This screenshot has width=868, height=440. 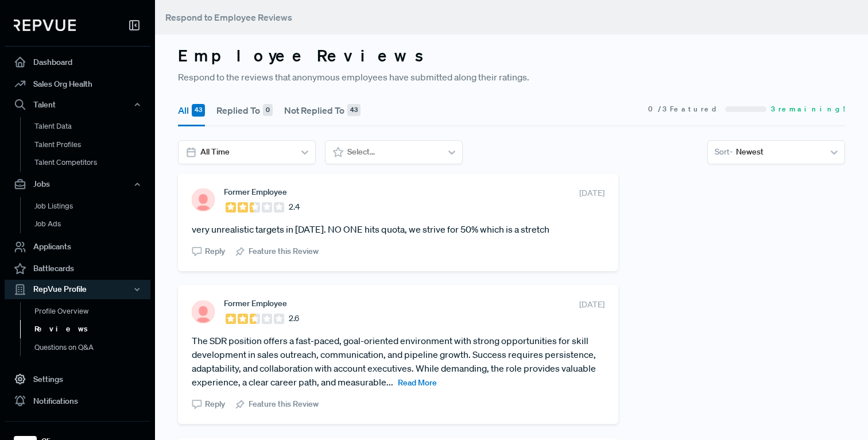 I want to click on button: RepVue Profile, so click(x=78, y=290).